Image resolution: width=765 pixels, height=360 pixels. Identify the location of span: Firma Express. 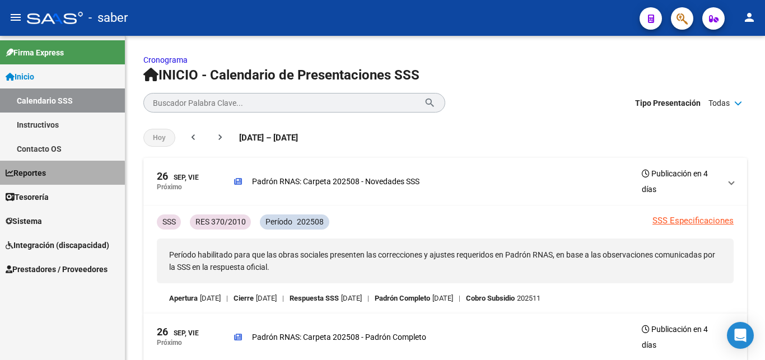
(35, 53).